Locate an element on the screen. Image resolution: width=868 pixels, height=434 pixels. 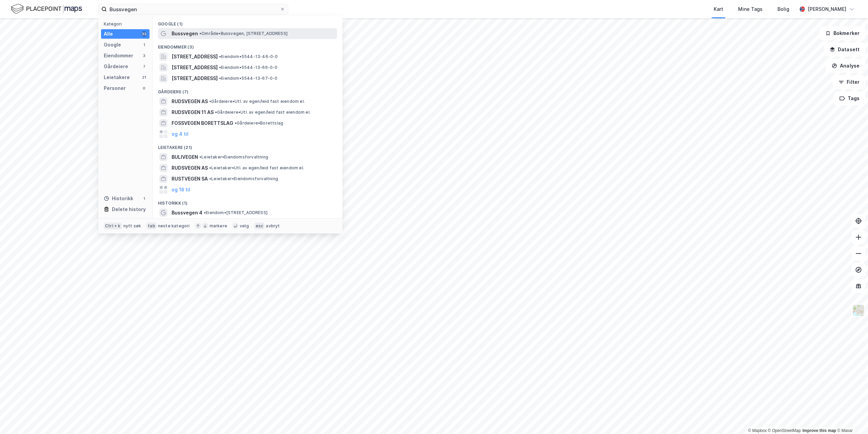
button: Analyse is located at coordinates (846, 65).